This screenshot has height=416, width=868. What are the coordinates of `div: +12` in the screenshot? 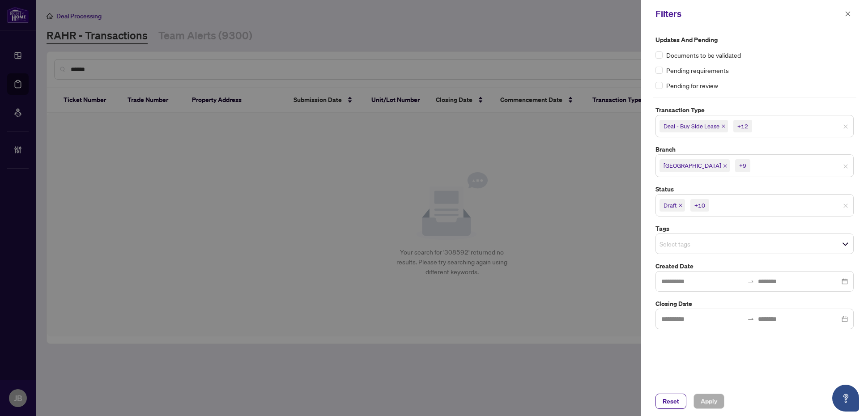 It's located at (742, 126).